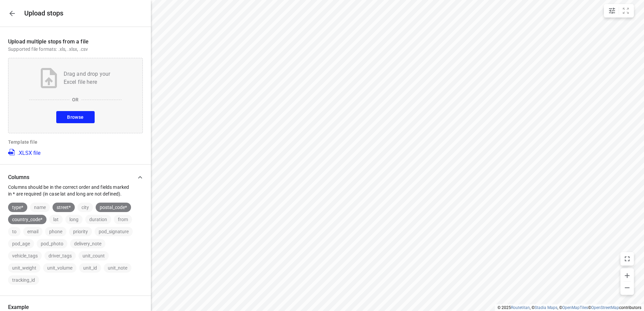  Describe the element at coordinates (612, 11) in the screenshot. I see `button: Map settings` at that location.